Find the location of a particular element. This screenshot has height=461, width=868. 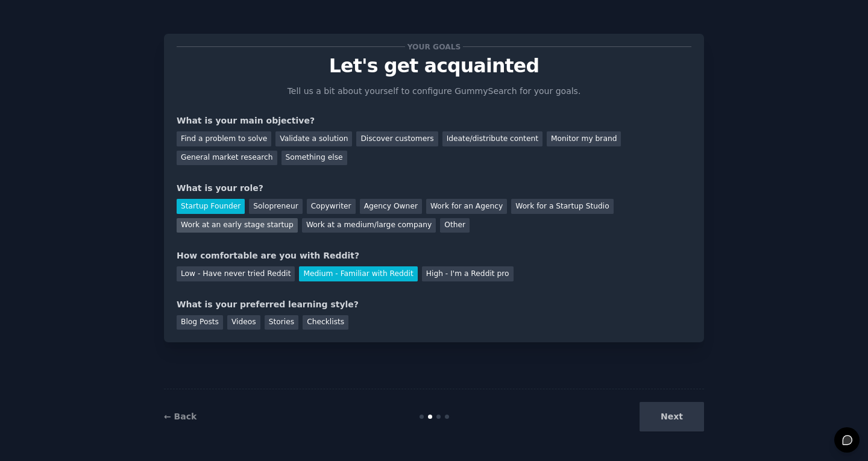

div: Ideate/distribute content is located at coordinates (492, 138).